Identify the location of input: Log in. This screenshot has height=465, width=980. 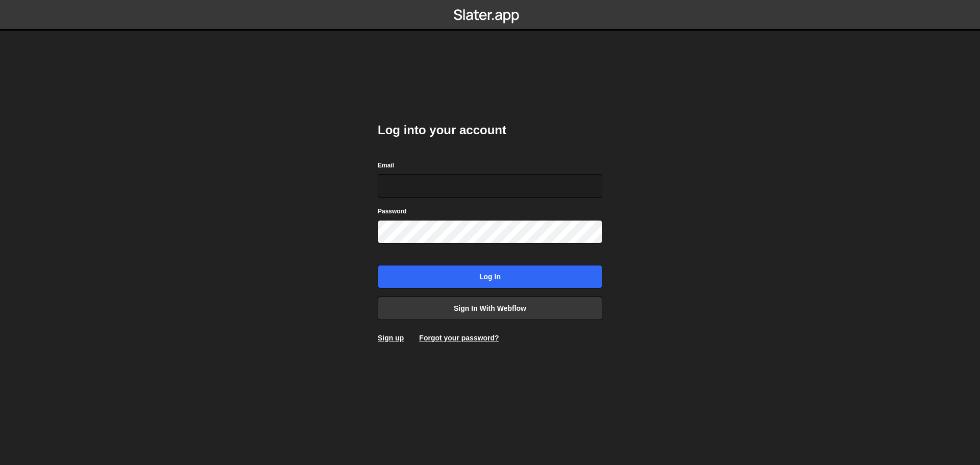
(490, 277).